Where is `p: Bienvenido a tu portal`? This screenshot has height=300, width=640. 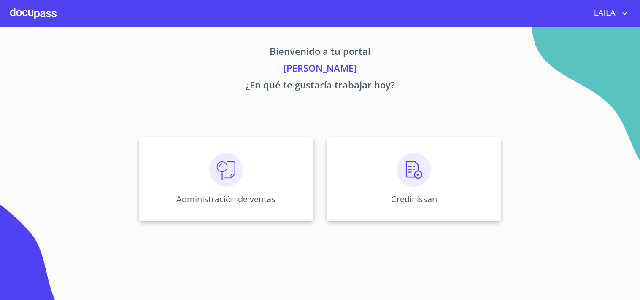
p: Bienvenido a tu portal is located at coordinates (320, 53).